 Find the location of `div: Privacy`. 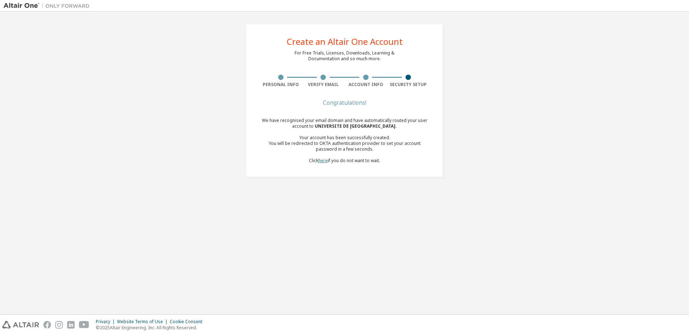

div: Privacy is located at coordinates (106, 322).